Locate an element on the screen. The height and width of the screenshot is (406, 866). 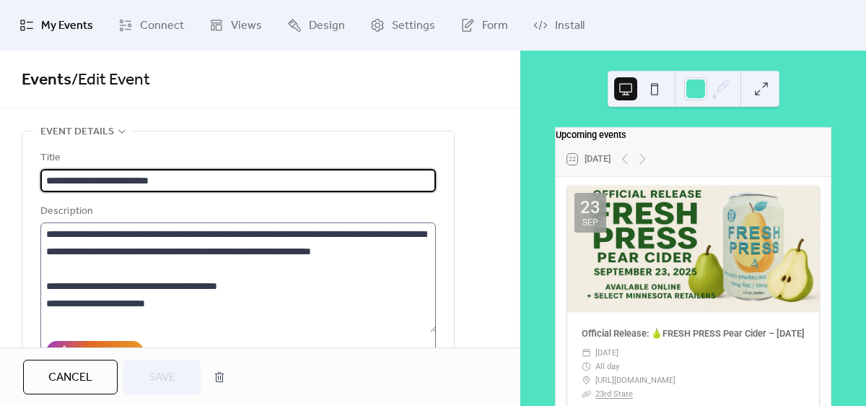
a: Events is located at coordinates (46, 80).